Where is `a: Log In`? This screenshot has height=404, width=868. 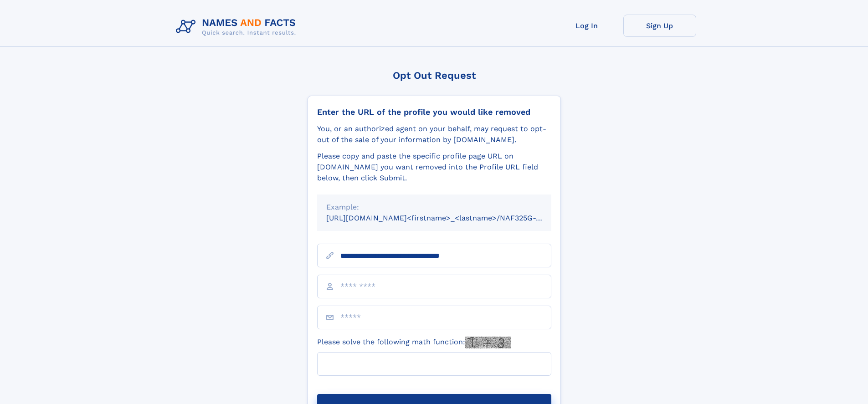
a: Log In is located at coordinates (587, 25).